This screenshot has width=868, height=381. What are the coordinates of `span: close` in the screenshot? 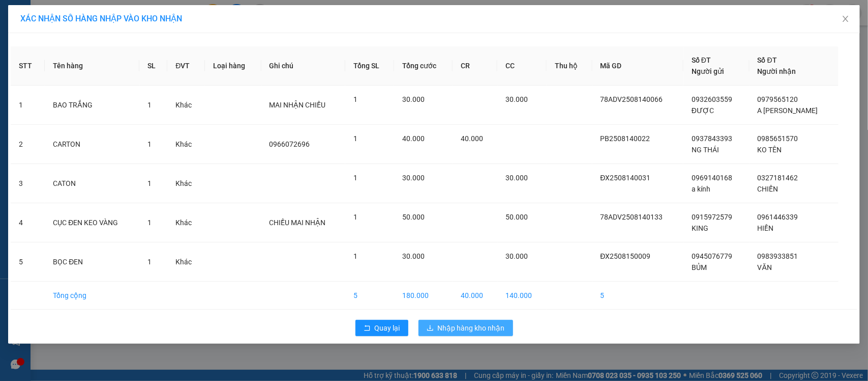 It's located at (846, 19).